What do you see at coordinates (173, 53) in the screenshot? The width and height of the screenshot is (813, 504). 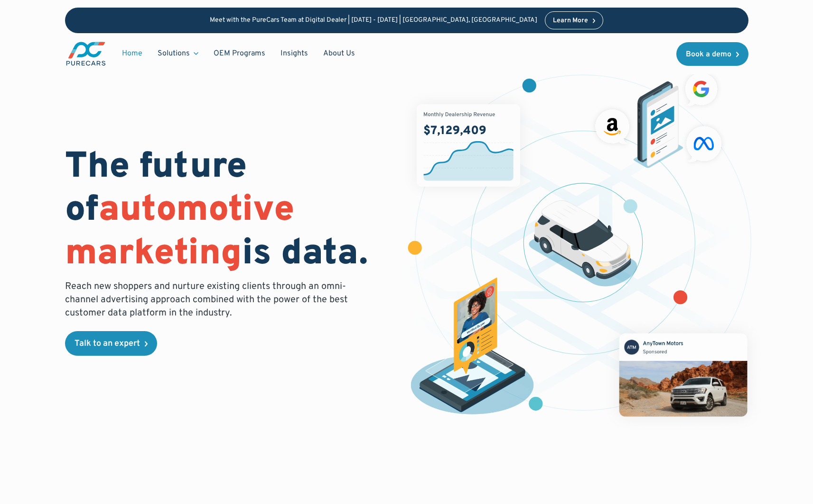 I see `span: Solutions` at bounding box center [173, 53].